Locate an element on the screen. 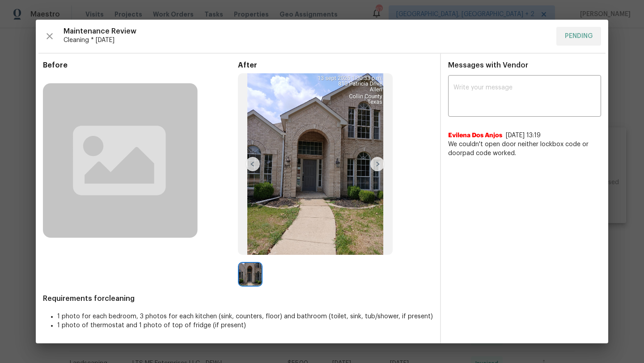  span: Before is located at coordinates (140, 65).